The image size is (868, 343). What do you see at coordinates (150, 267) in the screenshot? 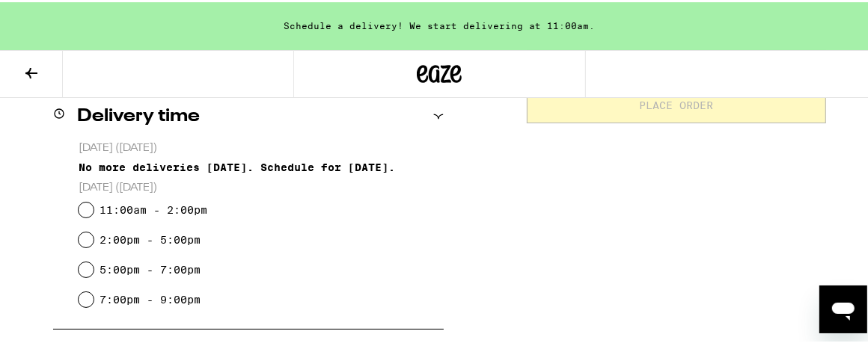
I see `label: 5:00pm - 7:00pm` at bounding box center [150, 267].